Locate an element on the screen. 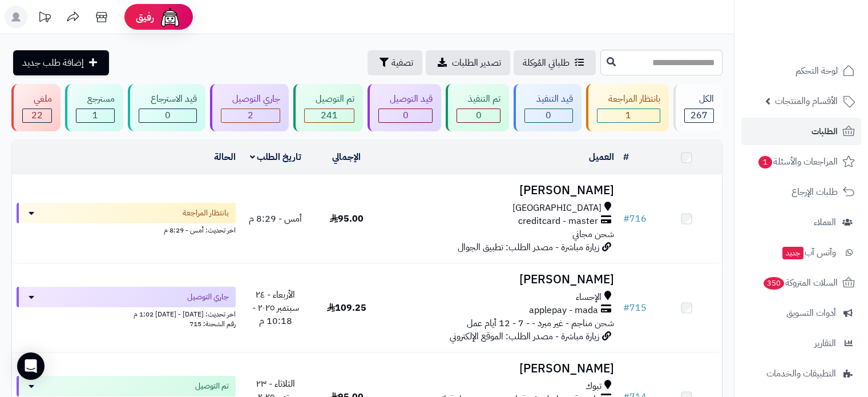  span: العملاء is located at coordinates (825, 222).